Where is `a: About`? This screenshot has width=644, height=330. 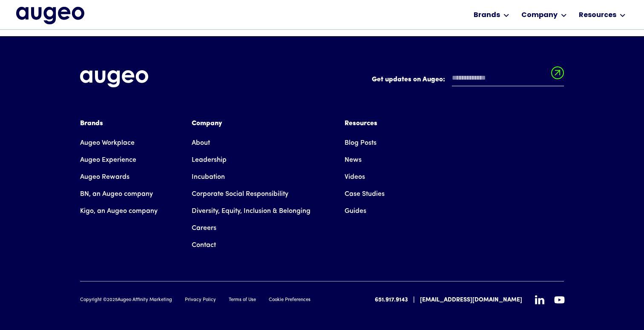
a: About is located at coordinates (201, 143).